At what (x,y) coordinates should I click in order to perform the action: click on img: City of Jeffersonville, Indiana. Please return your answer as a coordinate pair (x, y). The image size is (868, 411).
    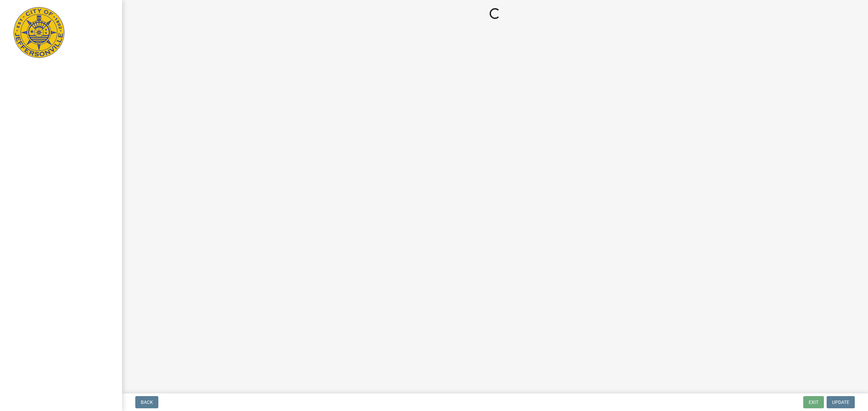
    Looking at the image, I should click on (39, 33).